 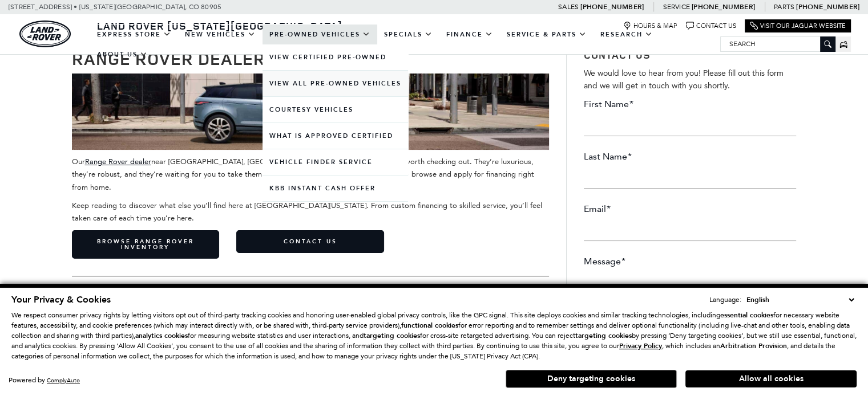 I want to click on a: About Us, so click(x=122, y=54).